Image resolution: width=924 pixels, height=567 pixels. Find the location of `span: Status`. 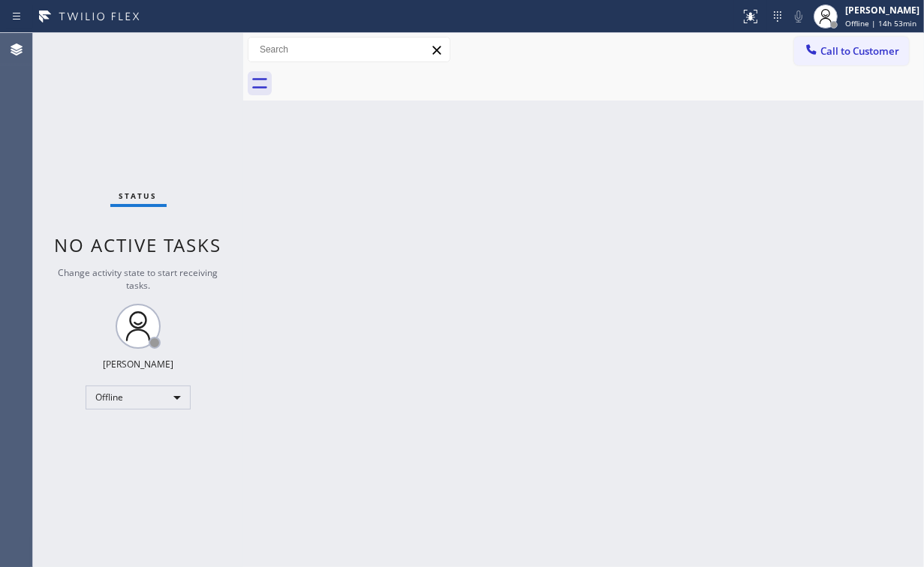

span: Status is located at coordinates (138, 196).